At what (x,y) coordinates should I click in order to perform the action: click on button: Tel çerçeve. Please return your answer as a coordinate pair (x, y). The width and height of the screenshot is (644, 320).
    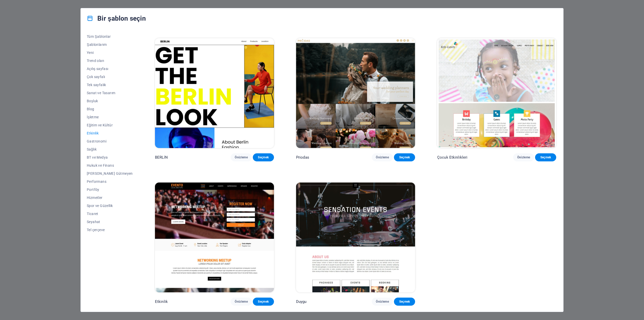
    Looking at the image, I should click on (110, 230).